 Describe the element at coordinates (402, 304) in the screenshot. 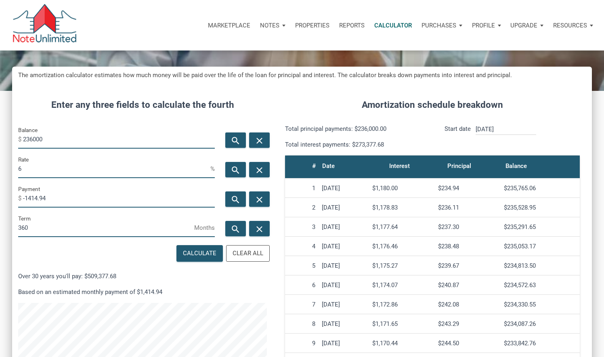

I see `div: $1,172.86` at that location.